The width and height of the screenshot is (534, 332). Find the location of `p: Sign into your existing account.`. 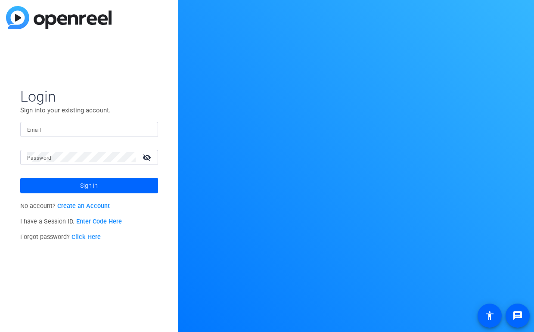

p: Sign into your existing account. is located at coordinates (89, 110).